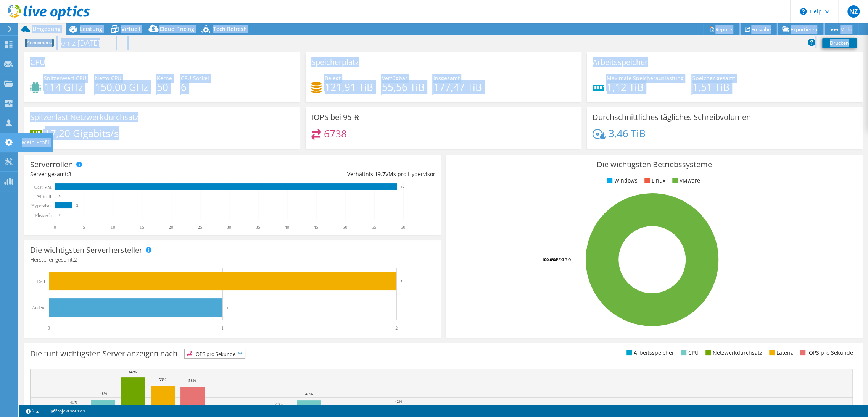 The height and width of the screenshot is (417, 868). Describe the element at coordinates (121, 87) in the screenshot. I see `h4: 150,00 GHz` at that location.